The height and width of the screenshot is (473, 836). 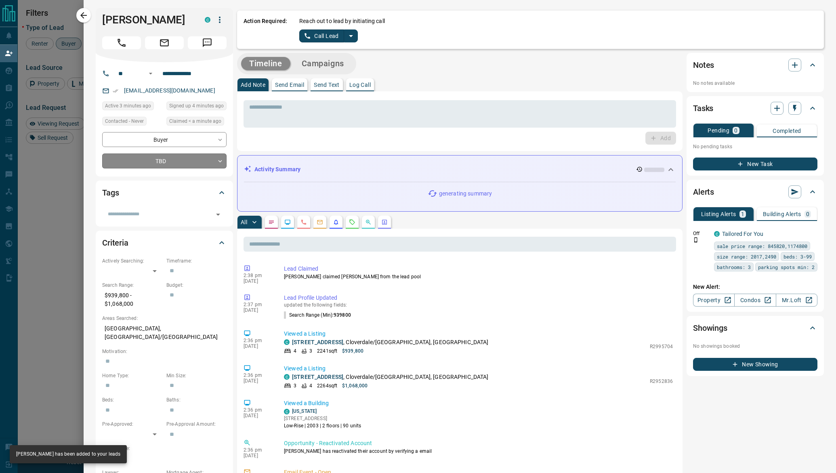 What do you see at coordinates (195, 121) in the screenshot?
I see `span: Claimed < a minute ago` at bounding box center [195, 121].